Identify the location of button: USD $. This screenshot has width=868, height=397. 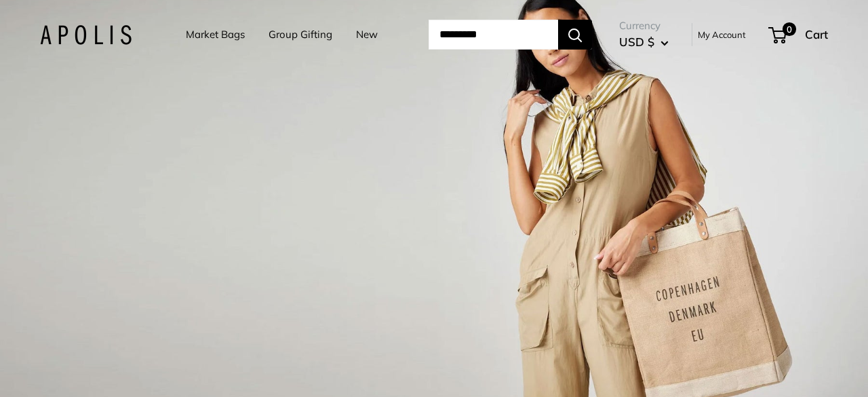
(644, 42).